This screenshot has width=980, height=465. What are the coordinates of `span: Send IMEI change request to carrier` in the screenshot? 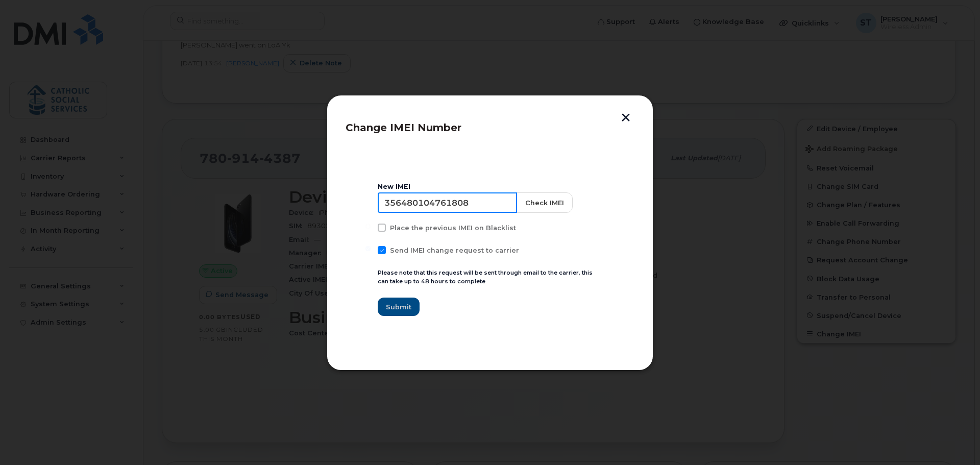 It's located at (454, 250).